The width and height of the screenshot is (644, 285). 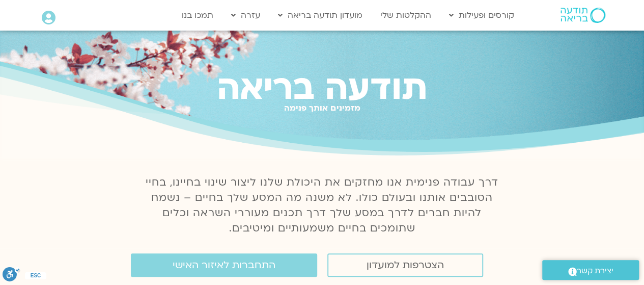 I want to click on a: תמכו בנו, so click(x=197, y=15).